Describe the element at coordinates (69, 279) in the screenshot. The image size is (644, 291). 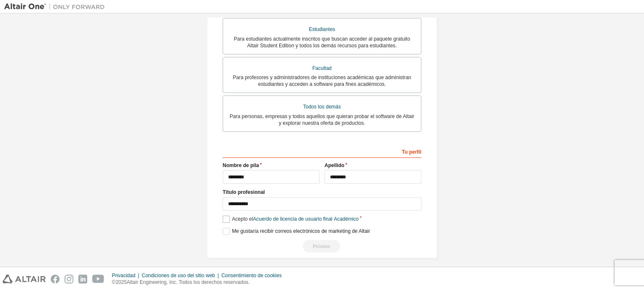
I see `img: instagram.svg` at that location.